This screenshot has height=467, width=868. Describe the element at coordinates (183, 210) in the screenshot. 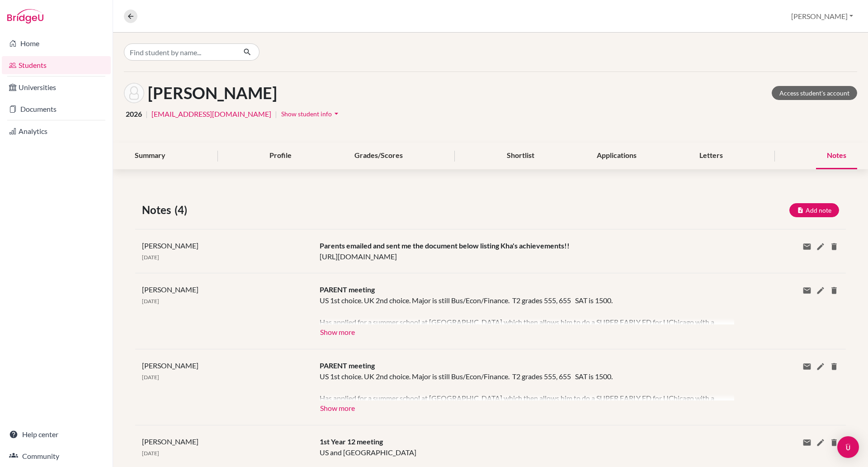

I see `span: (4)` at that location.